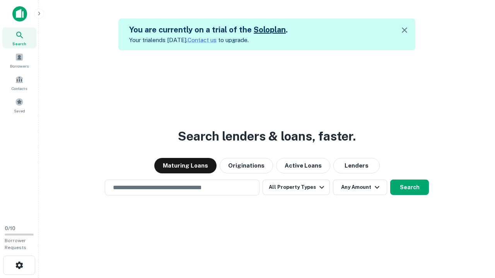 The width and height of the screenshot is (495, 278). Describe the element at coordinates (15, 244) in the screenshot. I see `span: Borrower Requests` at that location.